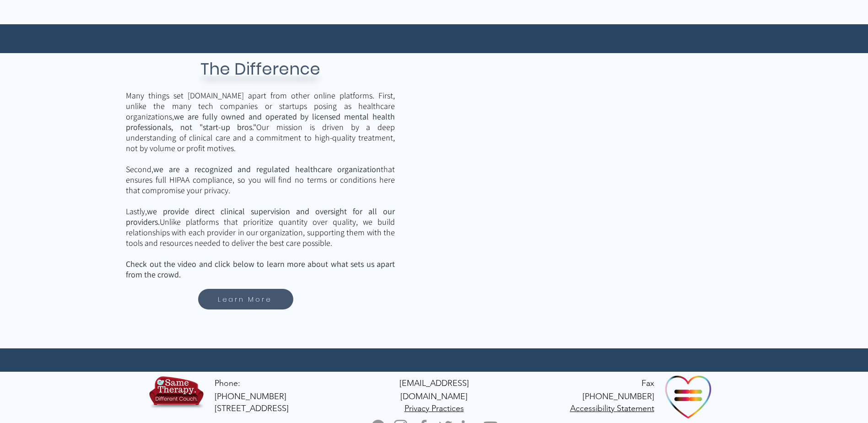  What do you see at coordinates (245, 299) in the screenshot?
I see `span: Learn More` at bounding box center [245, 299].